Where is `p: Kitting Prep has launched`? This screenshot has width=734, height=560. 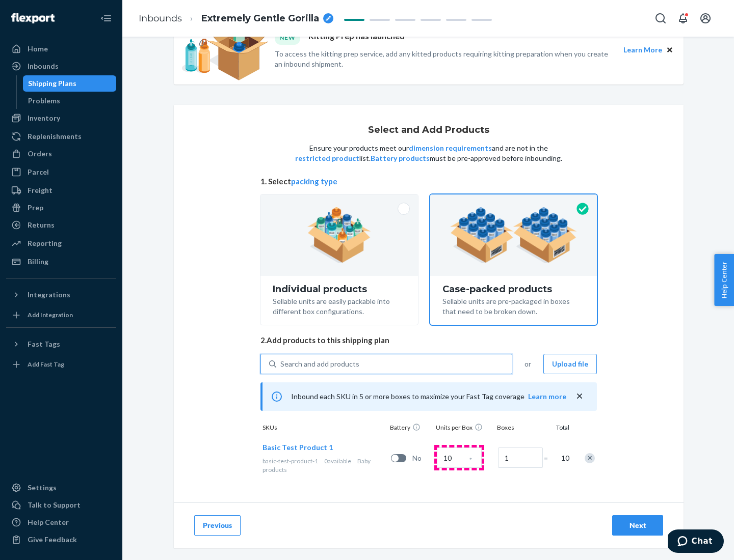 p: Kitting Prep has launched is located at coordinates (356, 37).